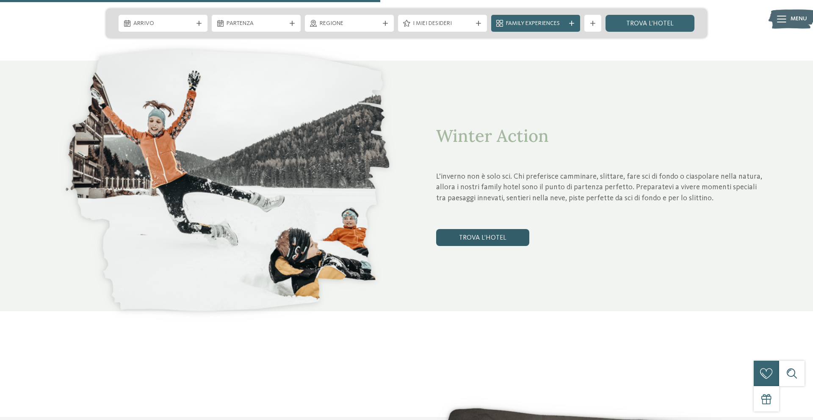 This screenshot has width=813, height=420. Describe the element at coordinates (229, 186) in the screenshot. I see `img: Quale family experience volete vivere?` at that location.